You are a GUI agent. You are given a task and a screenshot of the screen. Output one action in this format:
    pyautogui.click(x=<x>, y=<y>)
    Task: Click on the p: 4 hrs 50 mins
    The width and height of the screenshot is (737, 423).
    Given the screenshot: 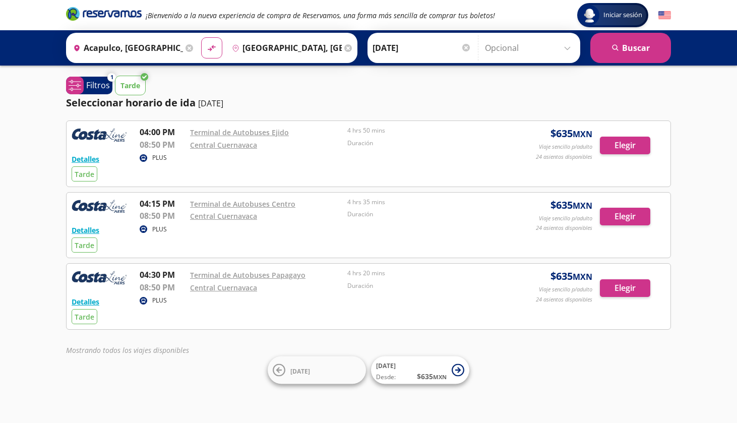 What is the action you would take?
    pyautogui.click(x=424, y=131)
    